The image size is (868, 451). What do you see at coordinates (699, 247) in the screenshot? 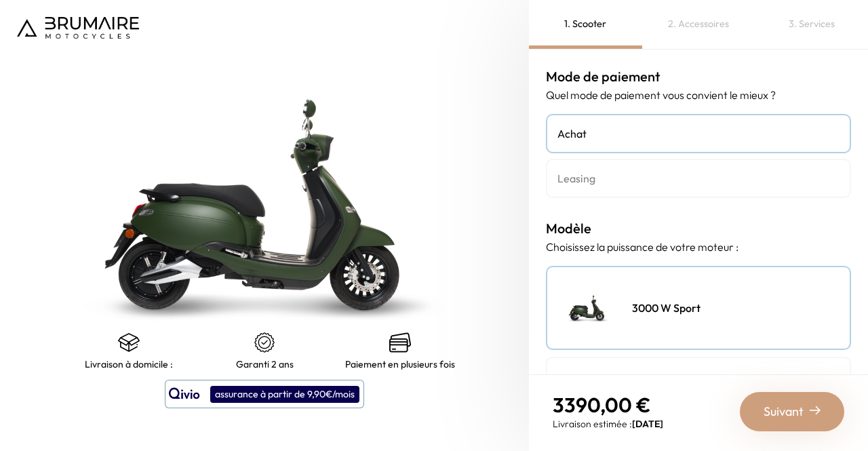
I see `p: Choisissez la puissance de votre moteur :` at bounding box center [699, 247].